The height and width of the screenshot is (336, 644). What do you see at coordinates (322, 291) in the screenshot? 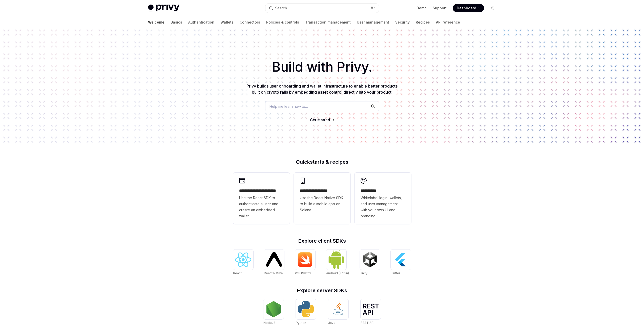
I see `h2: Explore server SDKs` at bounding box center [322, 291].